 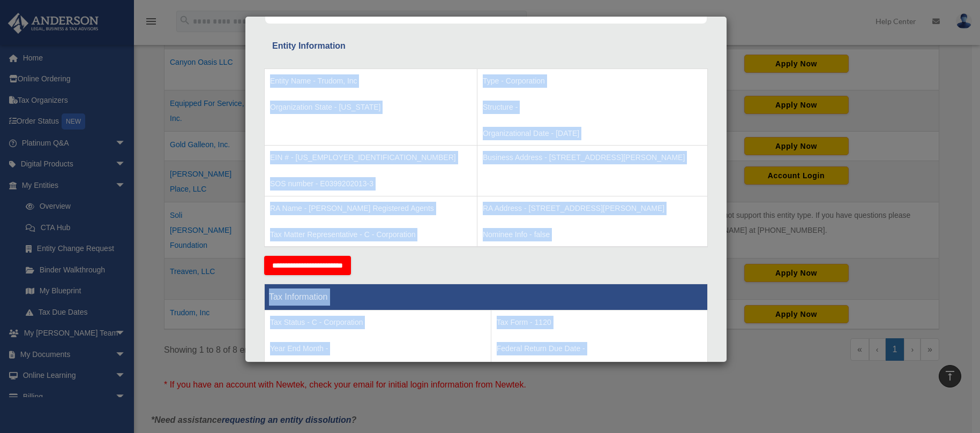 What do you see at coordinates (486, 297) in the screenshot?
I see `th: Tax Information` at bounding box center [486, 297].